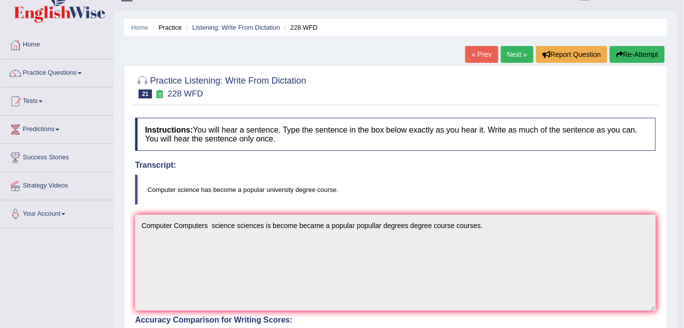 The height and width of the screenshot is (328, 684). I want to click on span: 21, so click(145, 94).